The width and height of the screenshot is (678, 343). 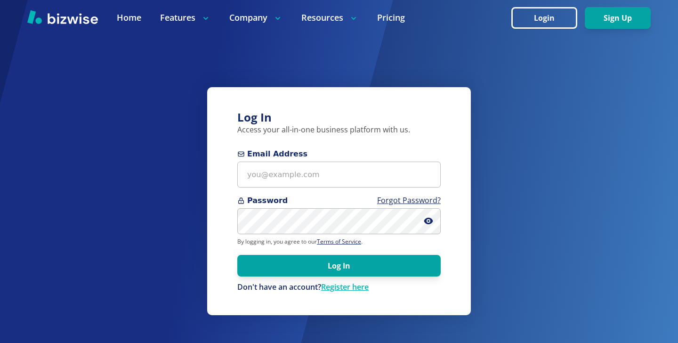 What do you see at coordinates (409, 200) in the screenshot?
I see `a: Forgot Password?` at bounding box center [409, 200].